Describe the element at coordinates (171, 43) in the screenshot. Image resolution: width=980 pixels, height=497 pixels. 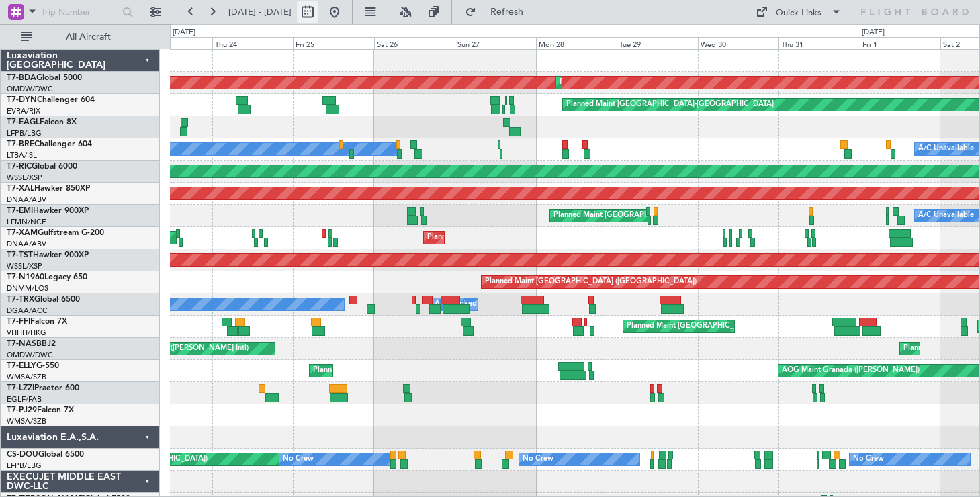
I see `div: Wed 23` at that location.